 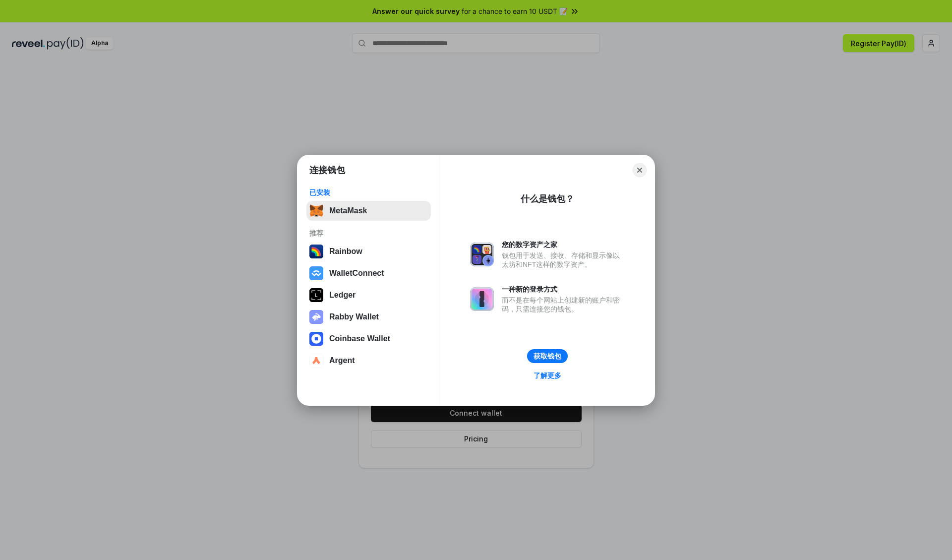 What do you see at coordinates (368, 273) in the screenshot?
I see `button: WalletConnect` at bounding box center [368, 273].